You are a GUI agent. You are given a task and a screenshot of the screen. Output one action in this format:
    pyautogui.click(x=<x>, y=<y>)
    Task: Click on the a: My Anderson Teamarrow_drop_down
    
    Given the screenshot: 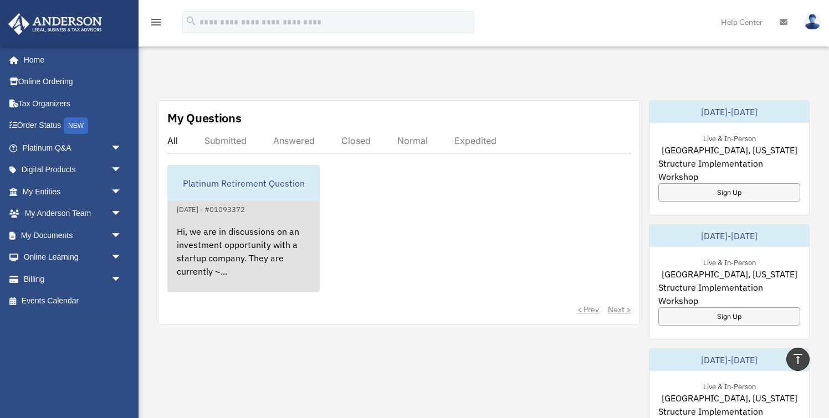 What is the action you would take?
    pyautogui.click(x=73, y=214)
    